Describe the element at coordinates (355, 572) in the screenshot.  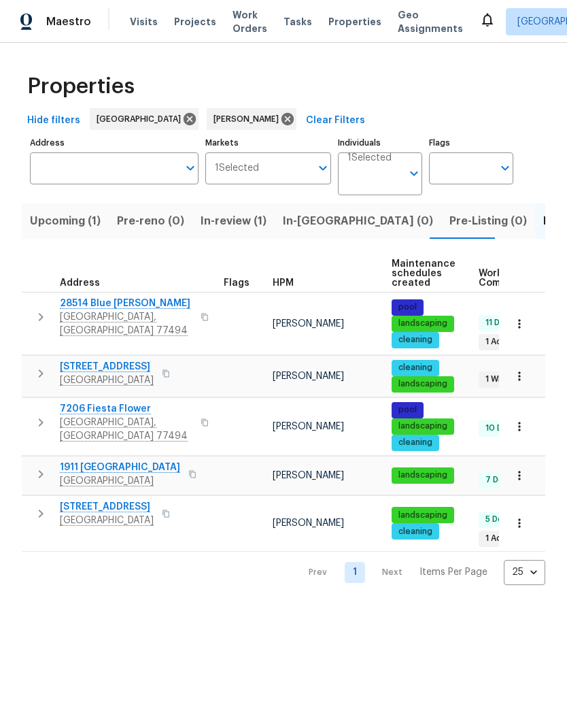
I see `a: Goto page 1` at that location.